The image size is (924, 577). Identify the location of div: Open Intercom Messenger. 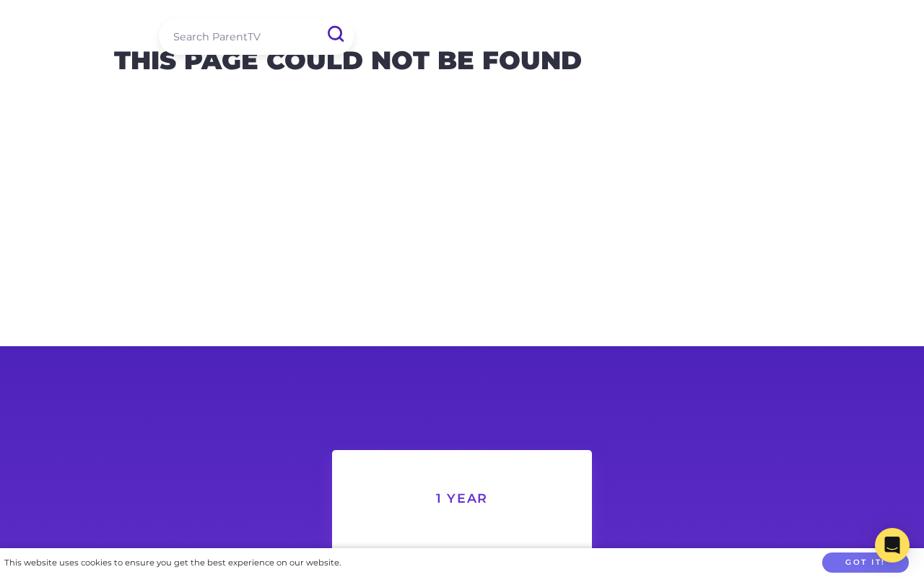
(892, 545).